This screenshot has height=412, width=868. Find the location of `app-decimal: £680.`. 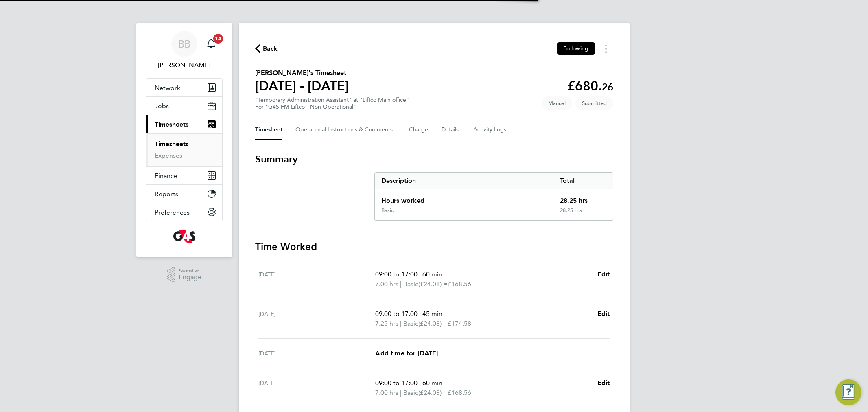

app-decimal: £680. is located at coordinates (590, 86).